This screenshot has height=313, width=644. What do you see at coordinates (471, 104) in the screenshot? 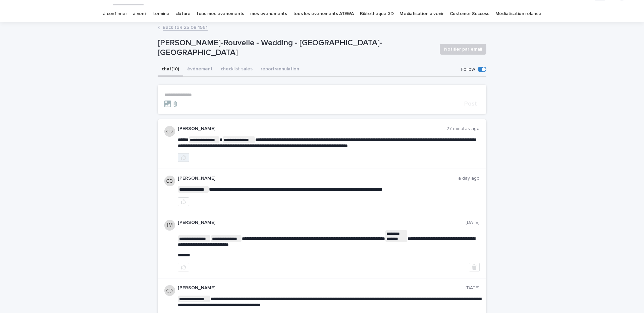
I see `button: Post` at bounding box center [471, 104].